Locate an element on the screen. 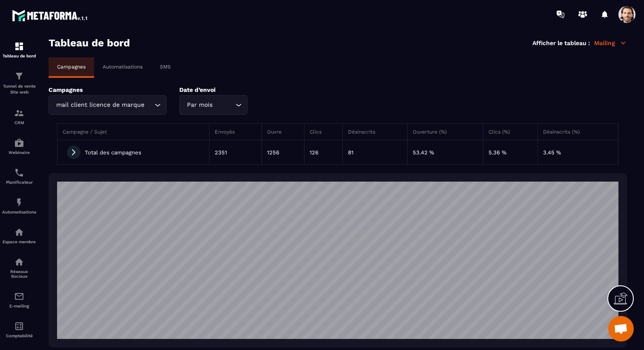 The width and height of the screenshot is (644, 350). th: Envoyés is located at coordinates (235, 132).